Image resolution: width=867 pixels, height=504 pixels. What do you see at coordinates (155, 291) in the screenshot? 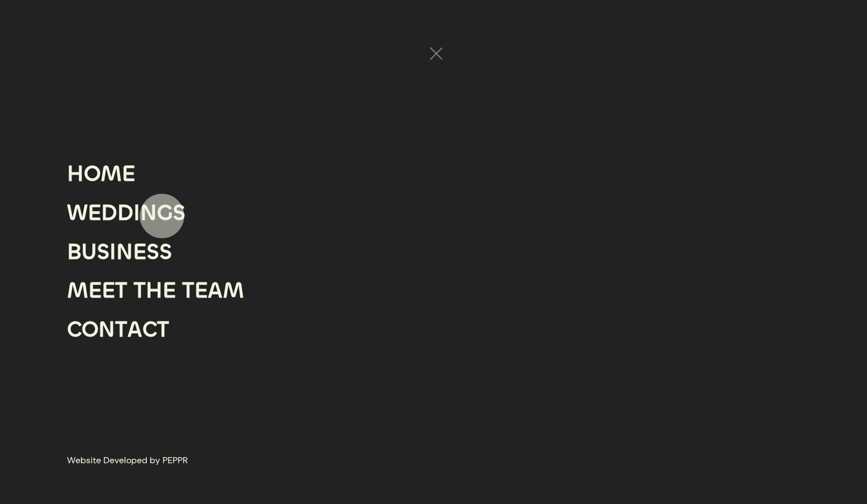
I see `a: MEET THE TEAM` at bounding box center [155, 291].